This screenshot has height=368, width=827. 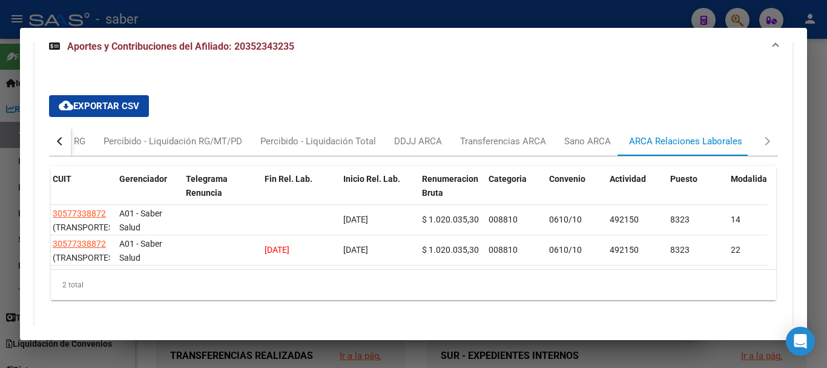 What do you see at coordinates (173, 141) in the screenshot?
I see `div: Percibido - Liquidación RG/MT/PD` at bounding box center [173, 141].